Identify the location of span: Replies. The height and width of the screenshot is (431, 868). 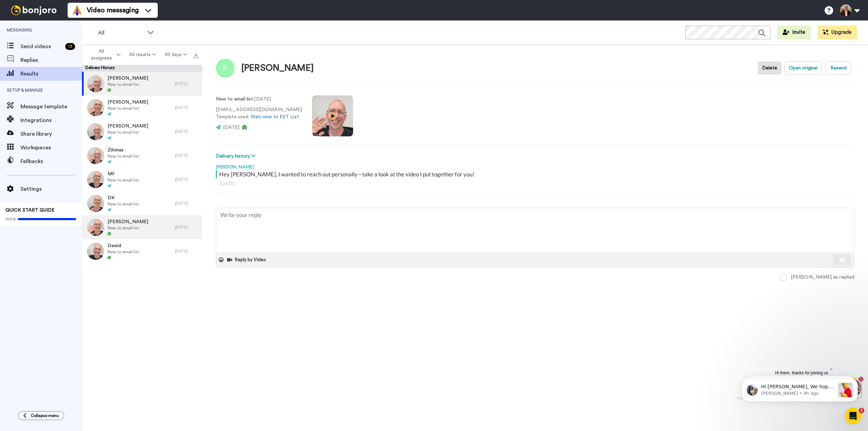
(51, 60).